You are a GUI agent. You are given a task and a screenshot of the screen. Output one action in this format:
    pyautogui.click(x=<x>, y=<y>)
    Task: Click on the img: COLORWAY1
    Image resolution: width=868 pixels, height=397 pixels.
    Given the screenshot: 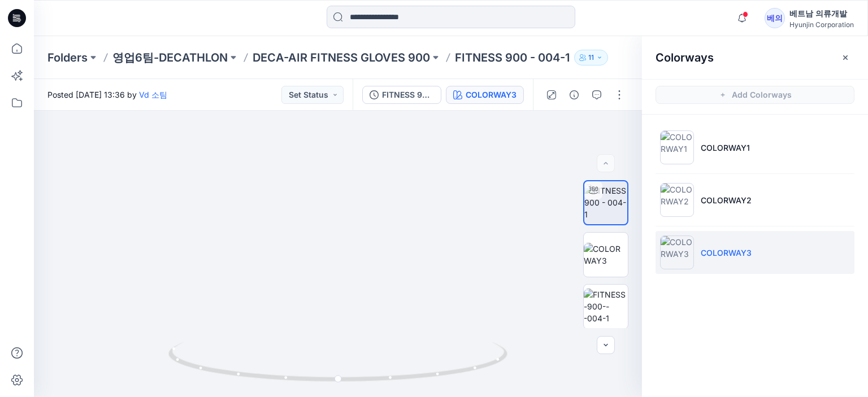 What is the action you would take?
    pyautogui.click(x=677, y=147)
    